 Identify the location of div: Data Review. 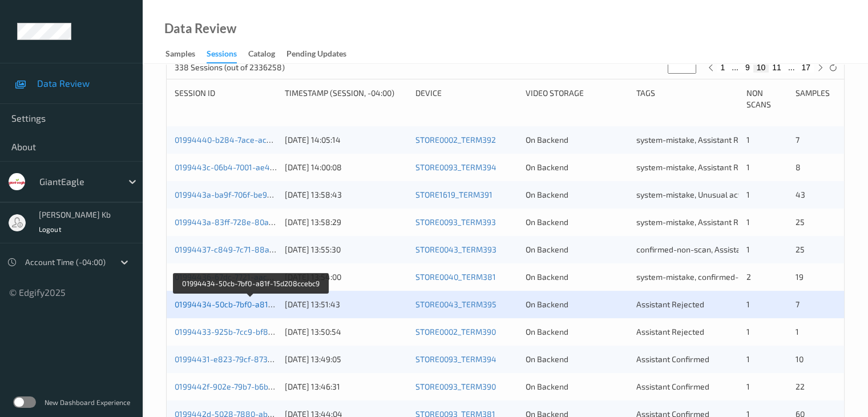
(200, 28).